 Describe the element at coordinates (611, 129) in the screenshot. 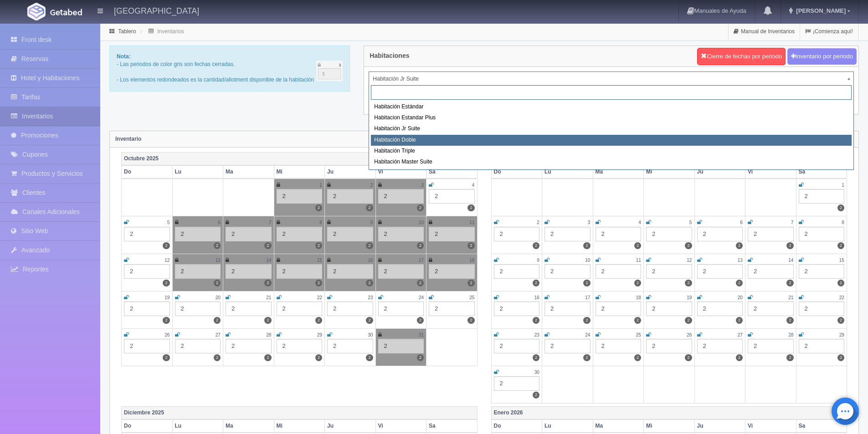

I see `div: Habitación Jr Suite` at that location.